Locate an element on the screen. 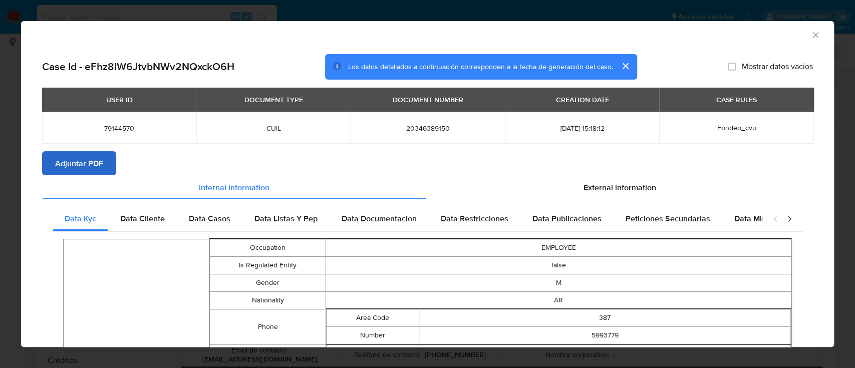 The image size is (855, 368). span: Data Cliente is located at coordinates (142, 218).